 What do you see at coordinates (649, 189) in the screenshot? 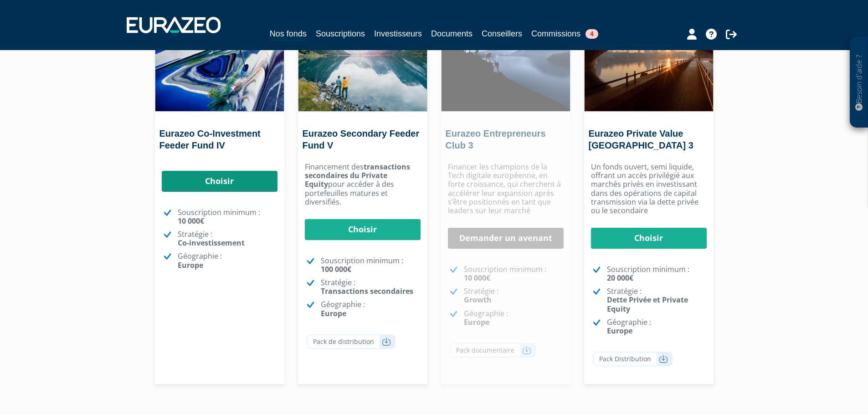
I see `p: Un fonds ouvert, semi liquide, offrant un accès privilégié aux marchés privés en investissant dan...` at bounding box center [649, 189].